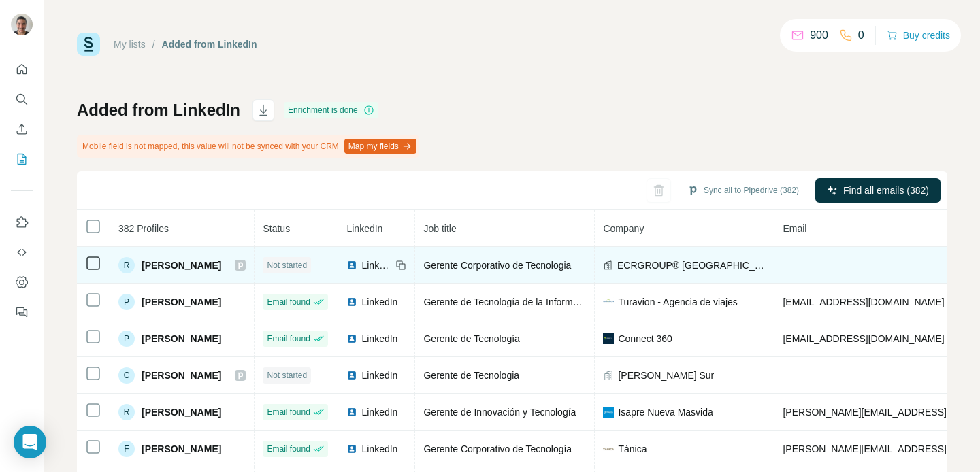  What do you see at coordinates (819, 36) in the screenshot?
I see `p: 900` at bounding box center [819, 36].